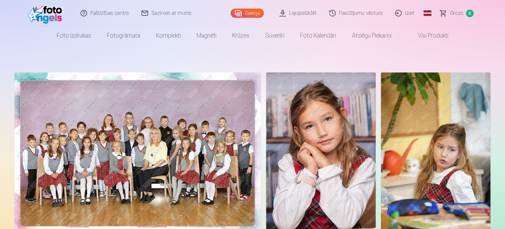 This screenshot has height=229, width=505. What do you see at coordinates (247, 13) in the screenshot?
I see `a: Galerija` at bounding box center [247, 13].